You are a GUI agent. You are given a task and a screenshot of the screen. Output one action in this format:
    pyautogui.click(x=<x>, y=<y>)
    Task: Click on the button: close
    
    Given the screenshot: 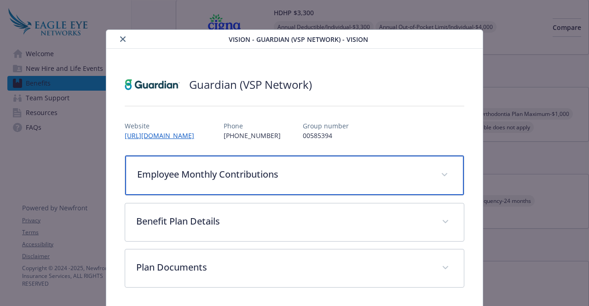 What is the action you would take?
    pyautogui.click(x=123, y=39)
    